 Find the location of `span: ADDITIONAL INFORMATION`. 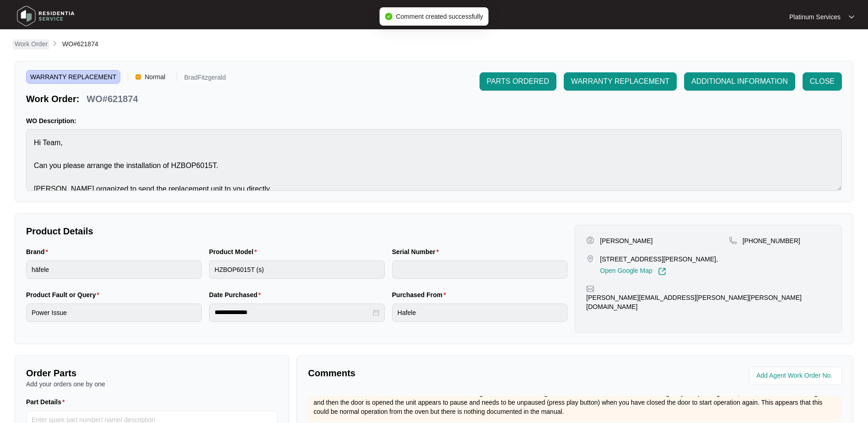

span: ADDITIONAL INFORMATION is located at coordinates (739, 81).